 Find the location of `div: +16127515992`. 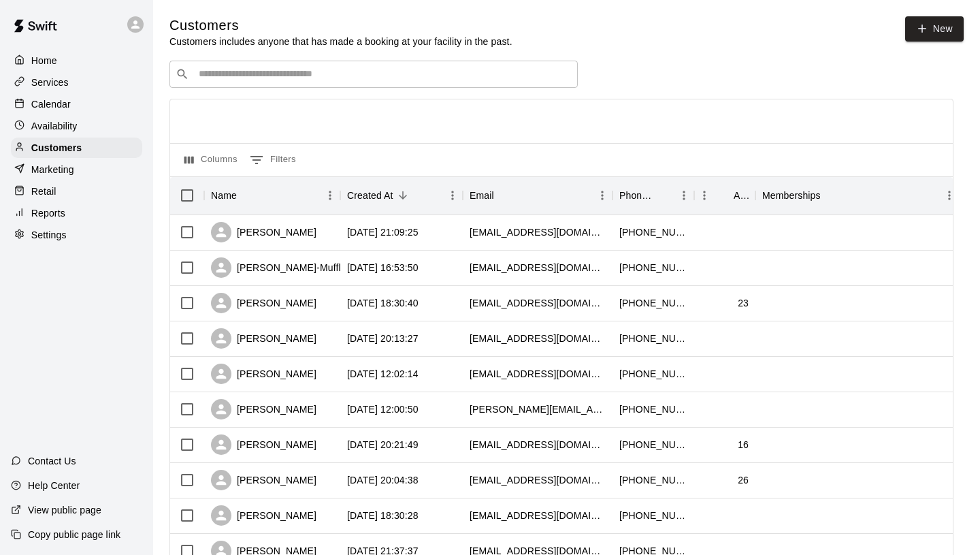

div: +16127515992 is located at coordinates (653, 232).